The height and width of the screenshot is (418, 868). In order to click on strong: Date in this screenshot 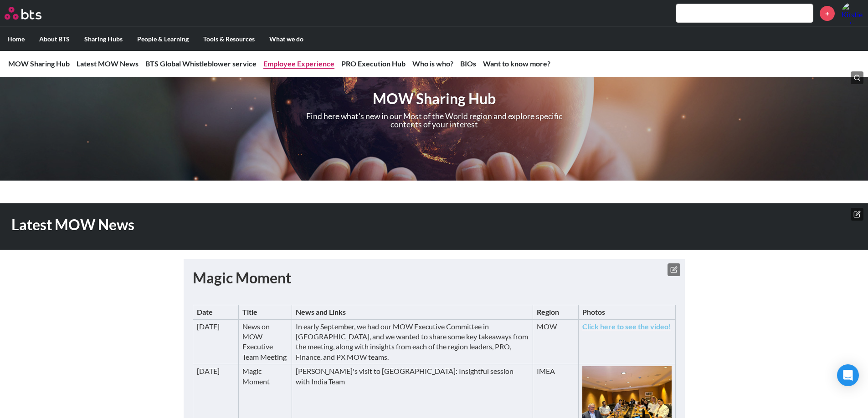, I will do `click(204, 312)`.